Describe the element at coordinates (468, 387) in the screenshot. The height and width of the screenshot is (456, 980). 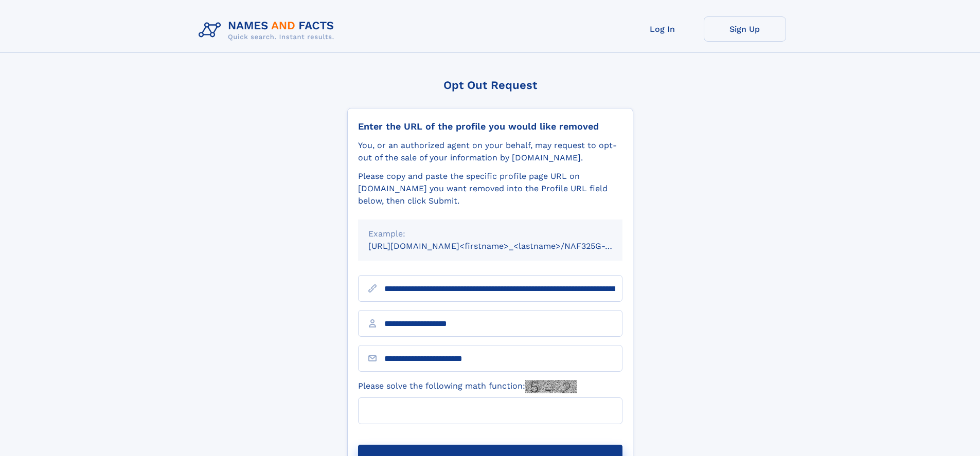
I see `label: Please solve the following math function:` at that location.